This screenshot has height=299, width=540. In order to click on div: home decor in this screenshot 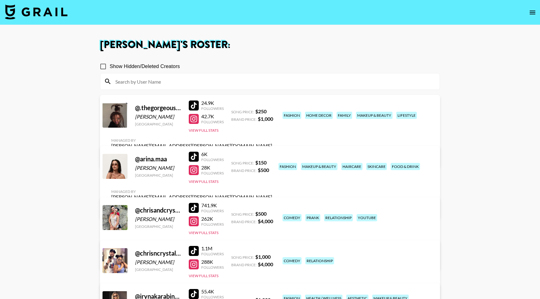, I will do `click(319, 115)`.